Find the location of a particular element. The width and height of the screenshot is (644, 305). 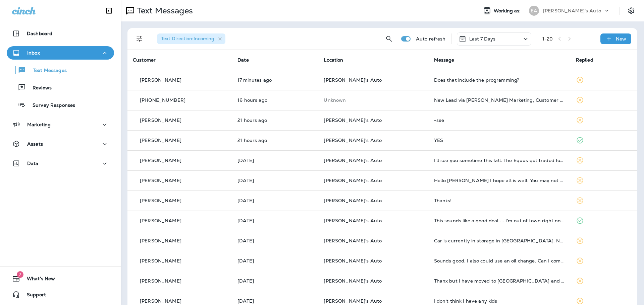

div: EA is located at coordinates (534, 11).